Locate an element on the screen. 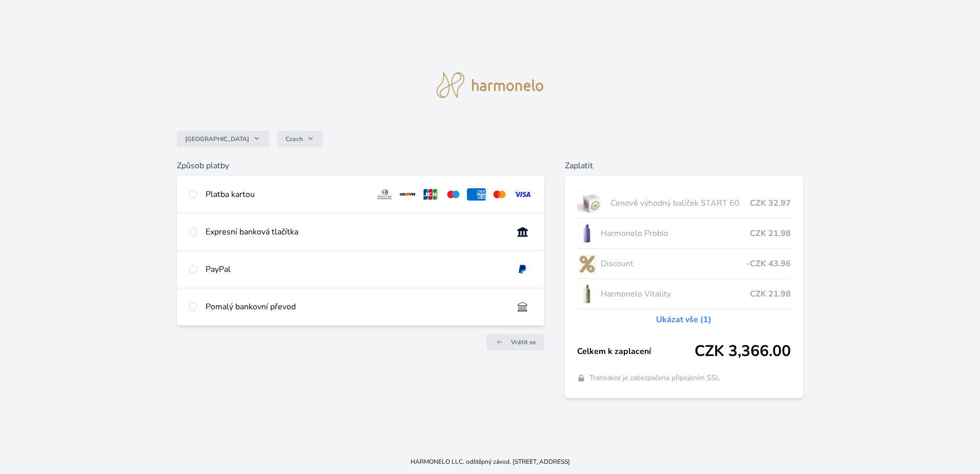  img: start.jpg is located at coordinates (591, 203).